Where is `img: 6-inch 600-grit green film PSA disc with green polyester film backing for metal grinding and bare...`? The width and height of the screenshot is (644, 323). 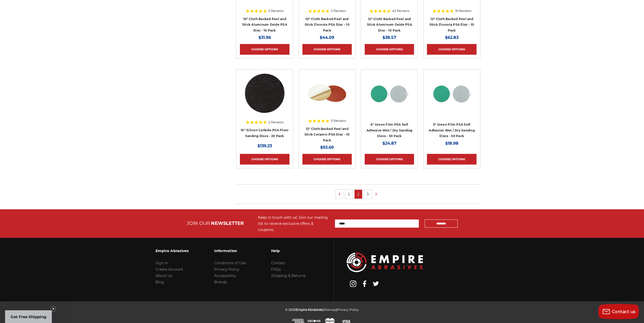 img: 6-inch 600-grit green film PSA disc with green polyester film backing for metal grinding and bare... is located at coordinates (389, 94).